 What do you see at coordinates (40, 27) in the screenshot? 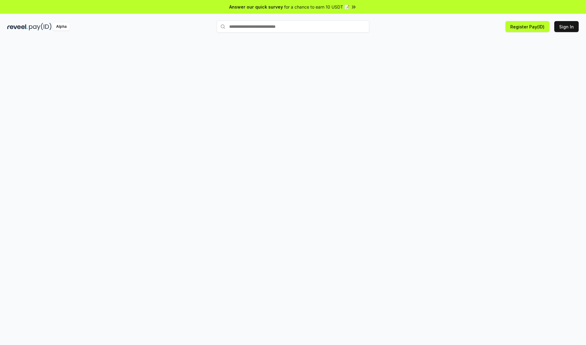
I see `img: pay_id` at bounding box center [40, 27].